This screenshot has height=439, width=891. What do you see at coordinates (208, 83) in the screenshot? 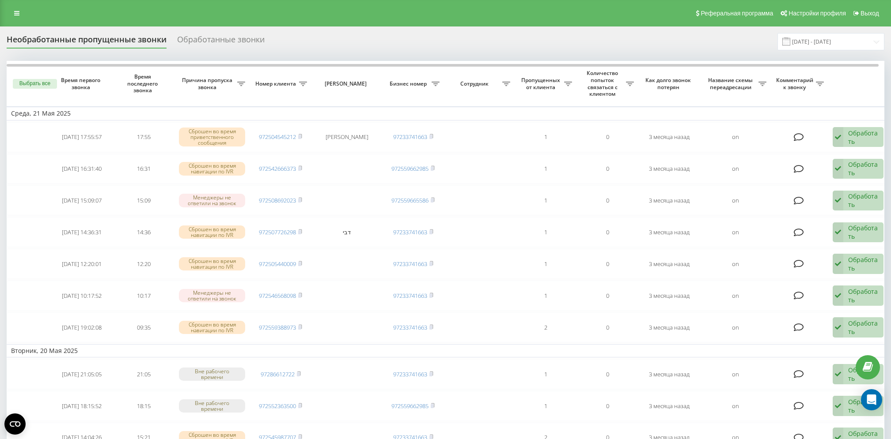
I see `span: Причина пропуска звонка` at bounding box center [208, 83].